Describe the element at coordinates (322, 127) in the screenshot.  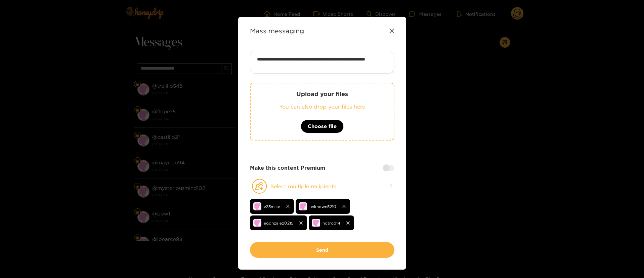
I see `span: Choose file` at that location.